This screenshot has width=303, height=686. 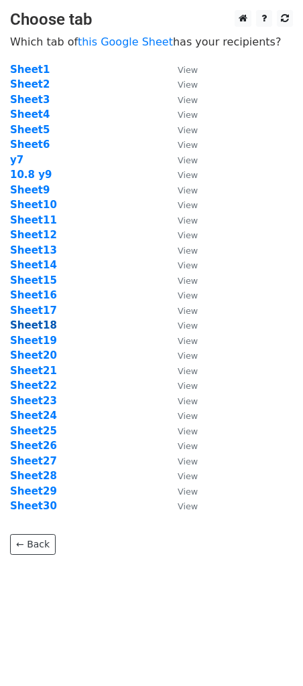 What do you see at coordinates (33, 235) in the screenshot?
I see `strong: Sheet12` at bounding box center [33, 235].